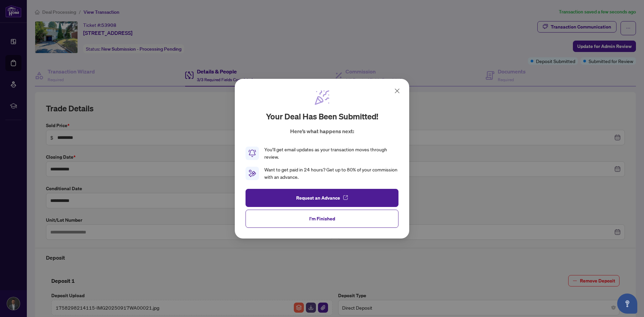 The image size is (644, 317). What do you see at coordinates (322, 132) in the screenshot?
I see `p: Here’s what happens next:` at bounding box center [322, 132].